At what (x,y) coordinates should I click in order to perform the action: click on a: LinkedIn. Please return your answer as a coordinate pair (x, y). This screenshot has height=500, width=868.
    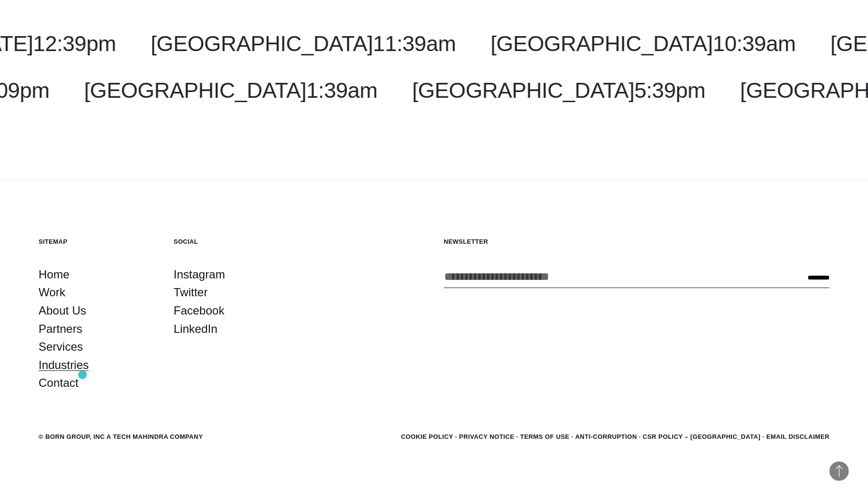
    Looking at the image, I should click on (195, 329).